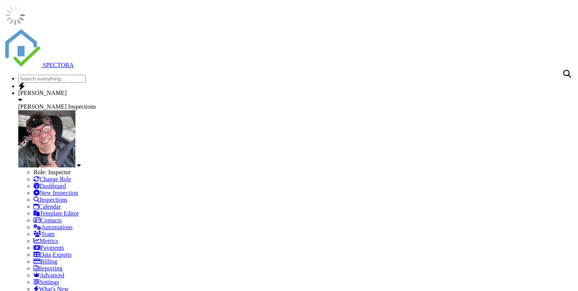 The image size is (578, 291). What do you see at coordinates (46, 282) in the screenshot?
I see `a: Settings` at bounding box center [46, 282].